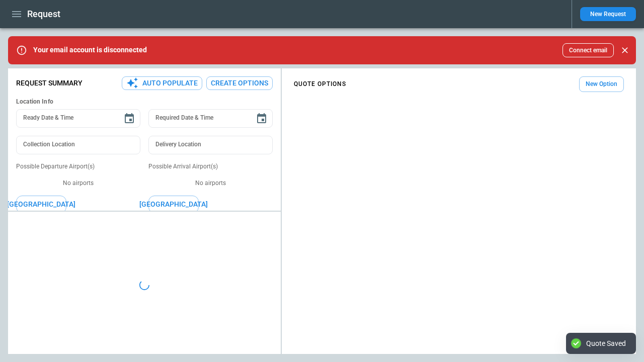 The image size is (644, 362). Describe the element at coordinates (144, 102) in the screenshot. I see `h6: Location Info` at that location.